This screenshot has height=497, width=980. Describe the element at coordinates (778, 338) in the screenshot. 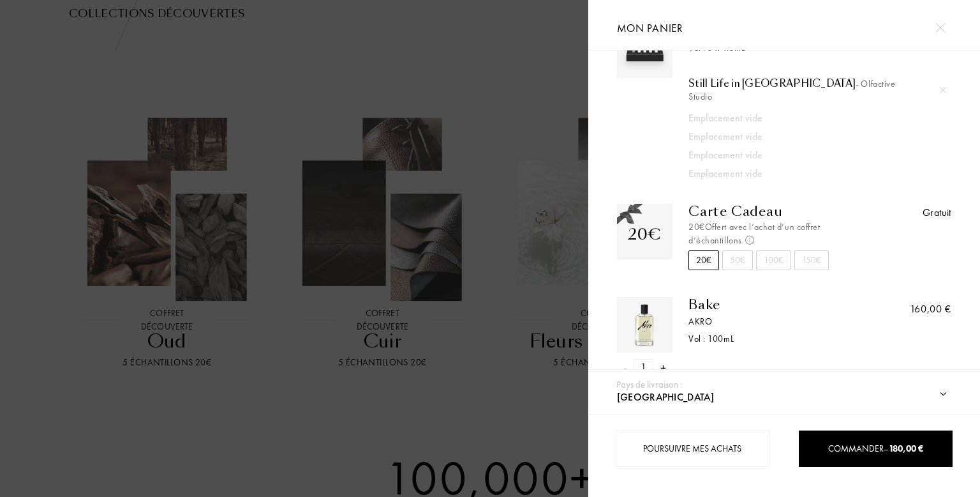

I see `div: Vol : 100 mL` at that location.